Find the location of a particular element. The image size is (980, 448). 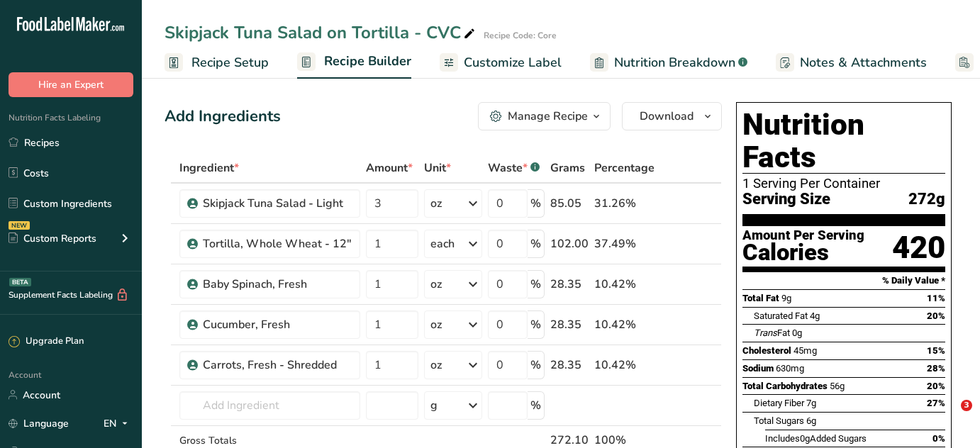

button: Hire an Expert is located at coordinates (71, 84).